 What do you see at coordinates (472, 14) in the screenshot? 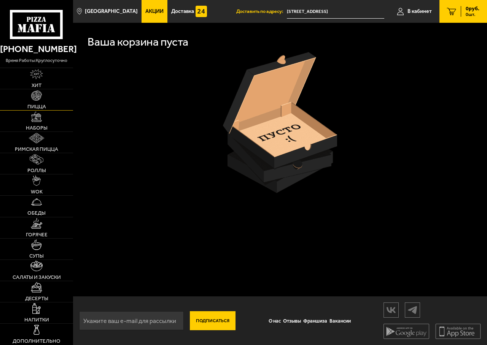
I see `span: 0 шт.` at bounding box center [472, 14].